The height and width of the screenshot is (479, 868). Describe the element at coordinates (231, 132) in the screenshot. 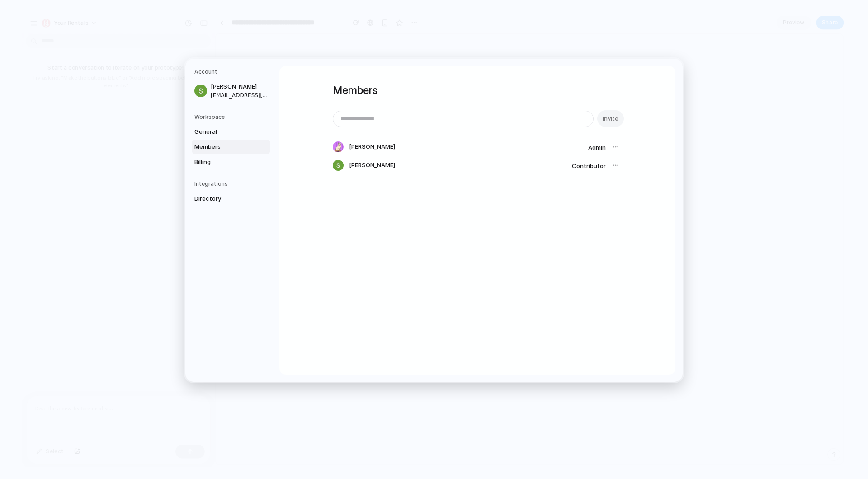

I see `a: General` at that location.